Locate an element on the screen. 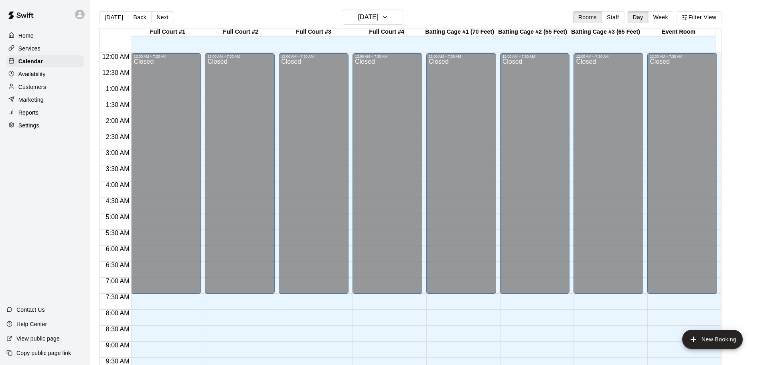  span: 1:30 AM is located at coordinates (117, 105).